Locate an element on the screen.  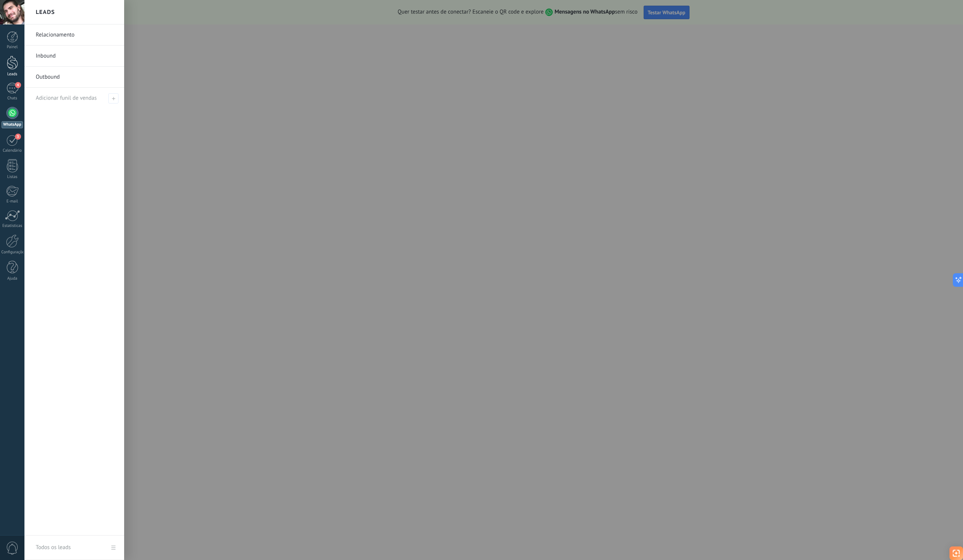
span: 4 is located at coordinates (18, 85).